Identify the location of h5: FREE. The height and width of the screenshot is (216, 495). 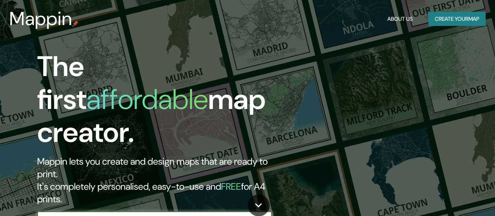
(231, 186).